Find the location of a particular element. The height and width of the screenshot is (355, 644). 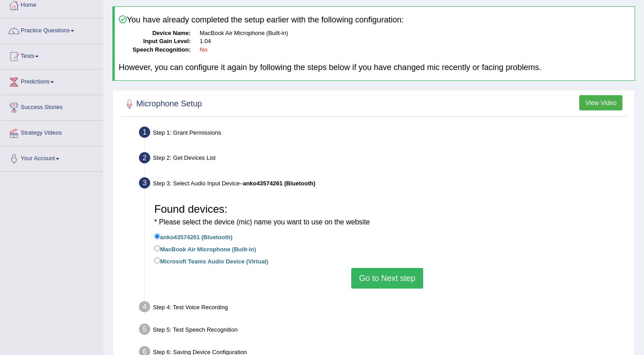

input: anko43574261 (Bluetooth) is located at coordinates (157, 236).